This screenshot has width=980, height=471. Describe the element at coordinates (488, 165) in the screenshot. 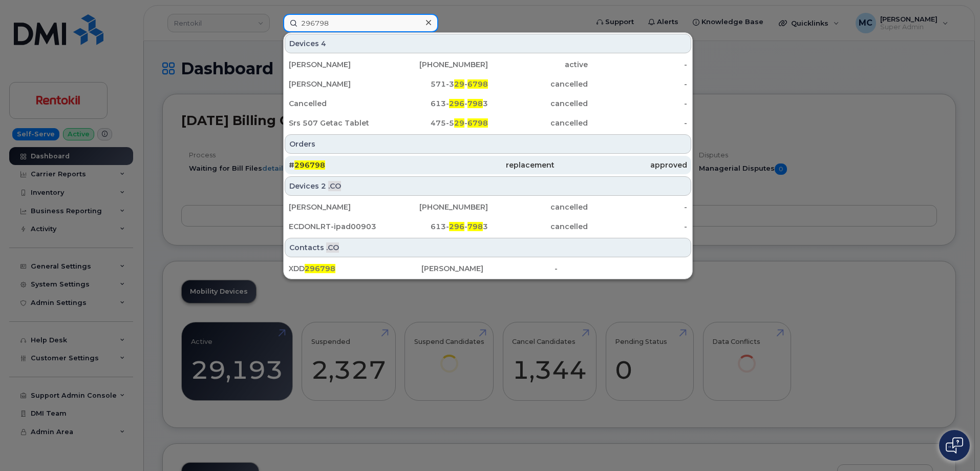

I see `a: #296798replacementapproved` at that location.